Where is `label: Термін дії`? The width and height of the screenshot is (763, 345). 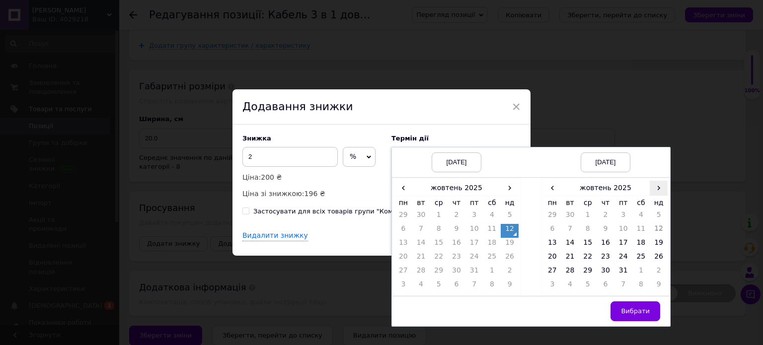 label: Термін дії is located at coordinates (456, 138).